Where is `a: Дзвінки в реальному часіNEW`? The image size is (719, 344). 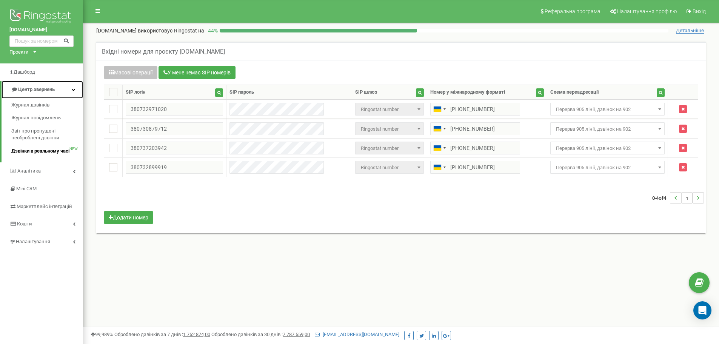
a: Дзвінки в реальному часіNEW is located at coordinates (47, 151).